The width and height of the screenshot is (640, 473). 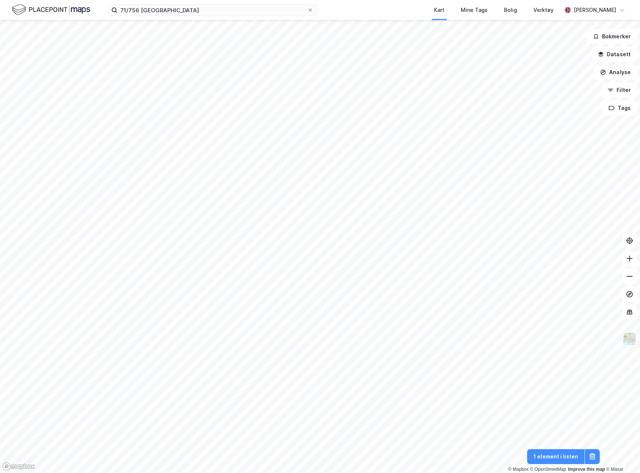 I want to click on img: Z, so click(x=630, y=339).